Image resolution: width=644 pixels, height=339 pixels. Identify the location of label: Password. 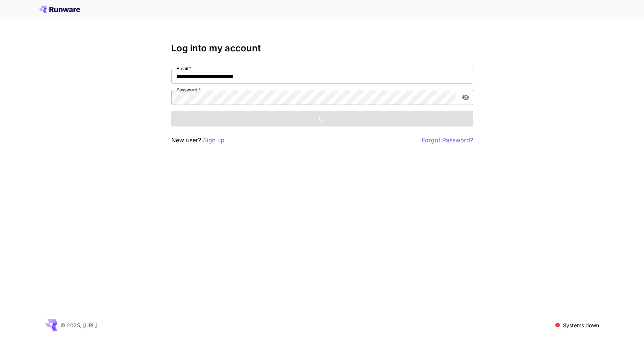
(188, 90).